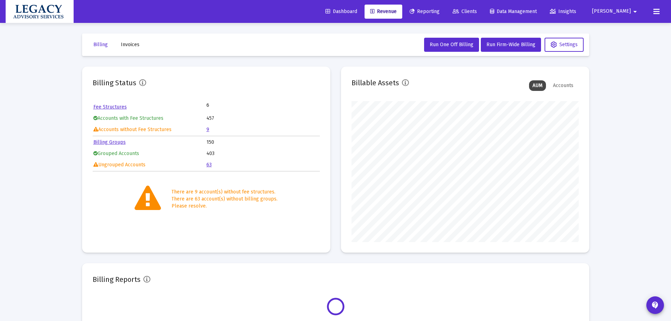 This screenshot has width=671, height=321. I want to click on button: Run Firm-Wide Billing, so click(511, 45).